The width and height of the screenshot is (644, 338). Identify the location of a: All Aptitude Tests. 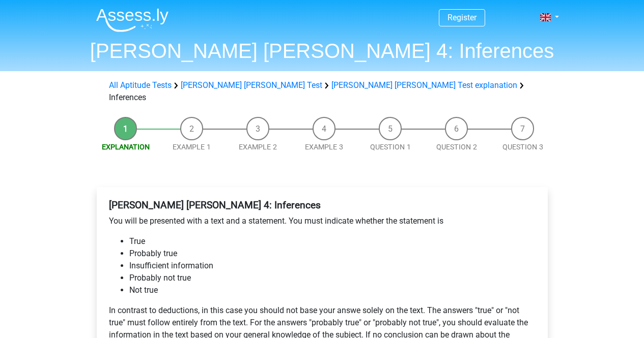
(140, 85).